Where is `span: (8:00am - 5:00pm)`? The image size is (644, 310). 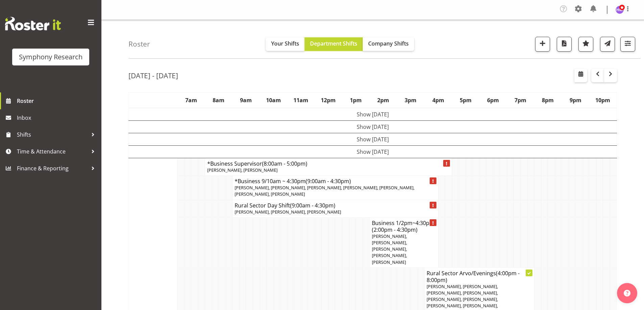
span: (8:00am - 5:00pm) is located at coordinates (284, 164).